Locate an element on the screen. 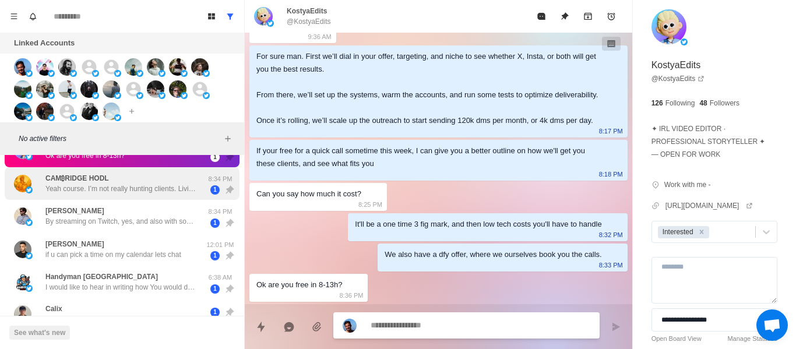 The width and height of the screenshot is (796, 349). p: I would like to hear in writing how You would do it . At the moment my target customer Is just fo... is located at coordinates (121, 287).